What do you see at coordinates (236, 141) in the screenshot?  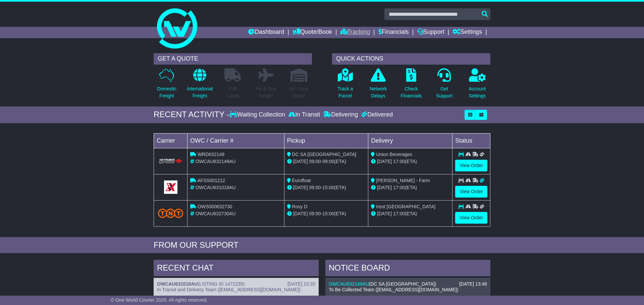 I see `td: OWC / Carrier #` at bounding box center [236, 141].